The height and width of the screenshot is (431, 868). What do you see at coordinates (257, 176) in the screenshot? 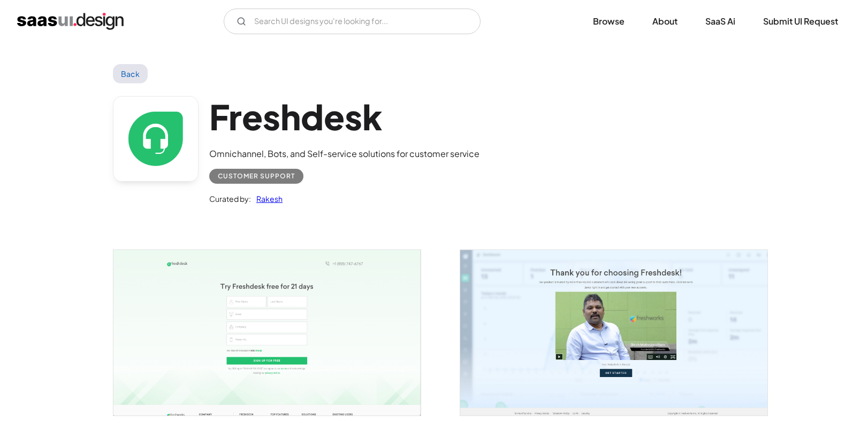
I see `div: Customer Support` at bounding box center [257, 176].